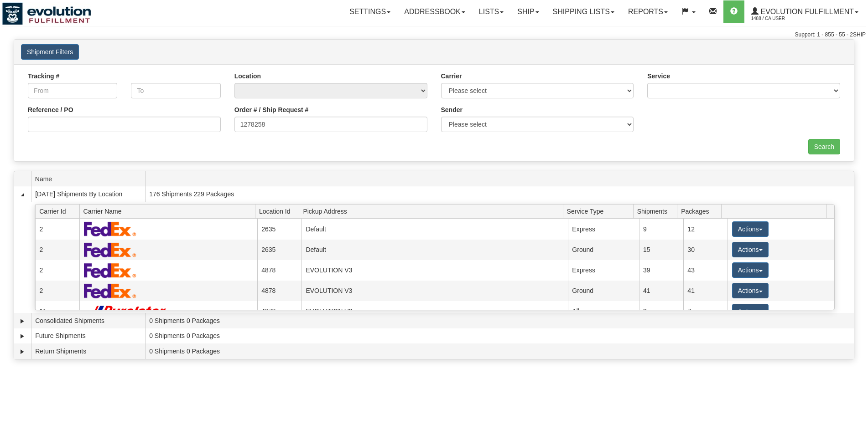 The width and height of the screenshot is (868, 435). Describe the element at coordinates (499, 194) in the screenshot. I see `td: 176 Shipments 229 Packages` at that location.